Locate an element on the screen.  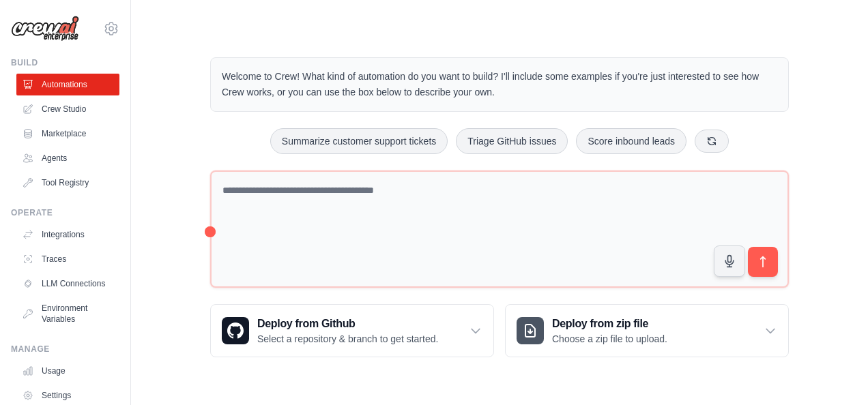
p: Select a repository & branch to get started. is located at coordinates (348, 339).